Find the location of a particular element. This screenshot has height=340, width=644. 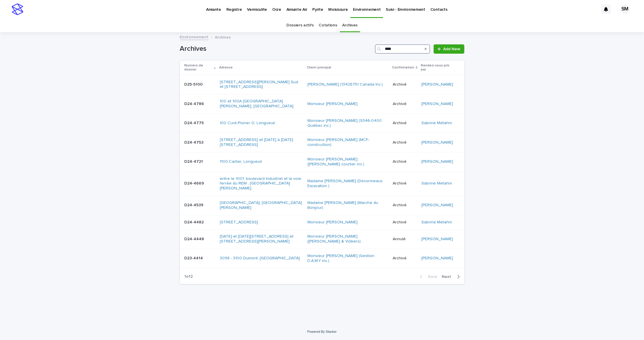

p: Archives is located at coordinates (223, 37).